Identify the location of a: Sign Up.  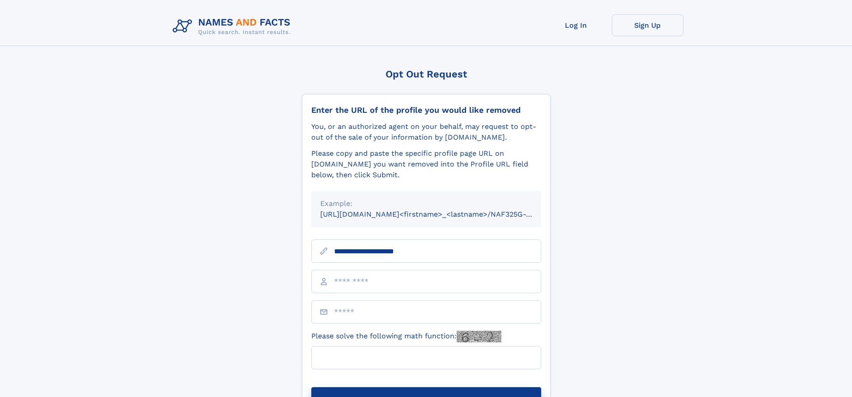
(648, 25).